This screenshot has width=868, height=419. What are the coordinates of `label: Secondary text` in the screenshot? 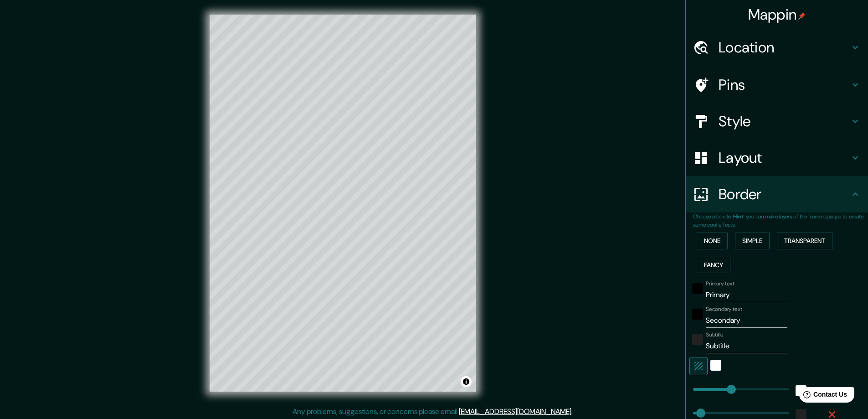 It's located at (724, 309).